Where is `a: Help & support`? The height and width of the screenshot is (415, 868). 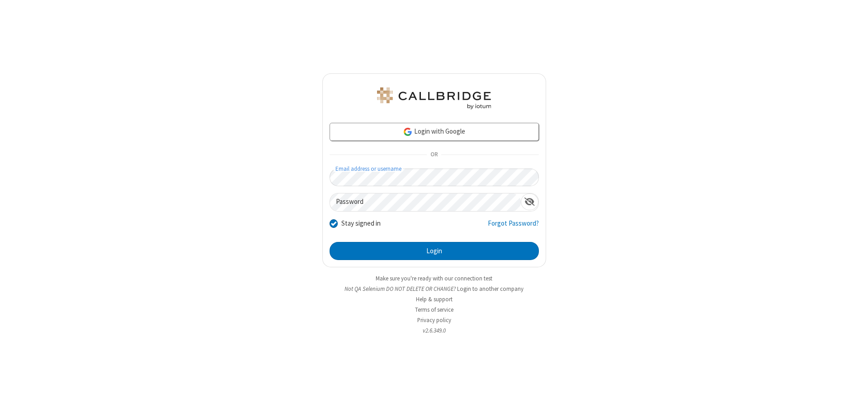
a: Help & support is located at coordinates (434, 299).